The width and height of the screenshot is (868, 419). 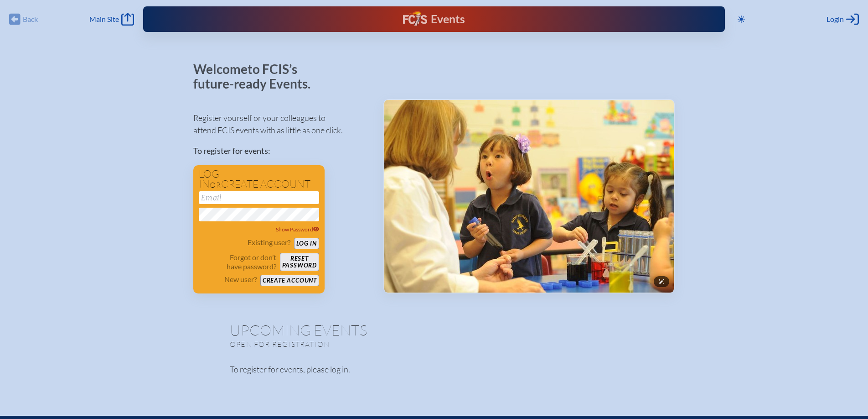 I want to click on p: To register for events, please log in., so click(x=434, y=369).